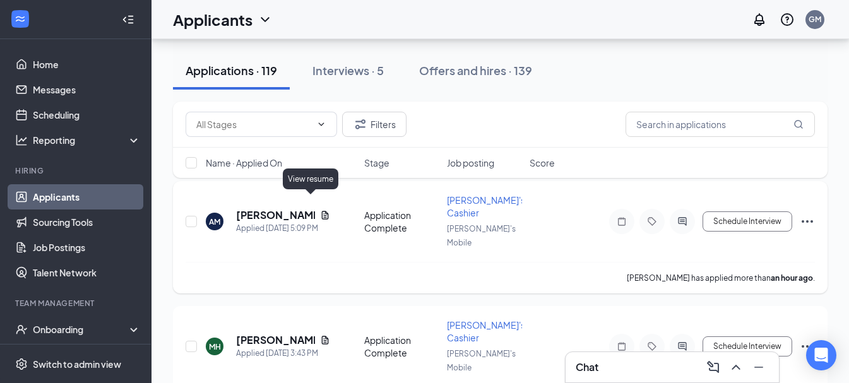 The image size is (849, 383). I want to click on a: Sourcing Tools, so click(86, 222).